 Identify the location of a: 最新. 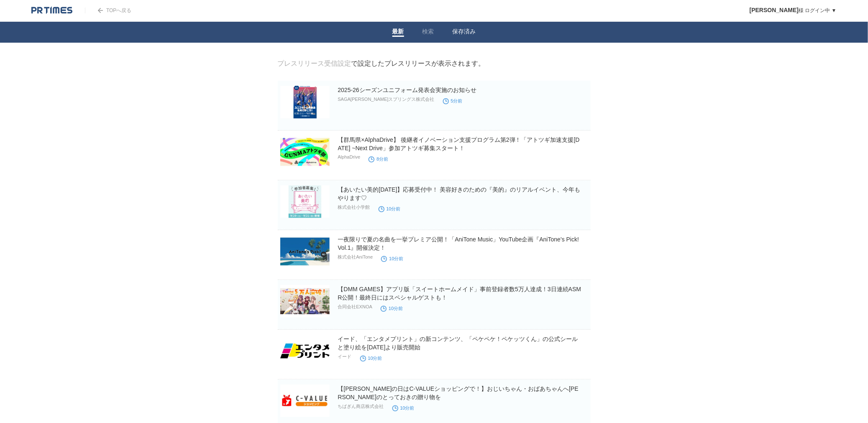
(398, 32).